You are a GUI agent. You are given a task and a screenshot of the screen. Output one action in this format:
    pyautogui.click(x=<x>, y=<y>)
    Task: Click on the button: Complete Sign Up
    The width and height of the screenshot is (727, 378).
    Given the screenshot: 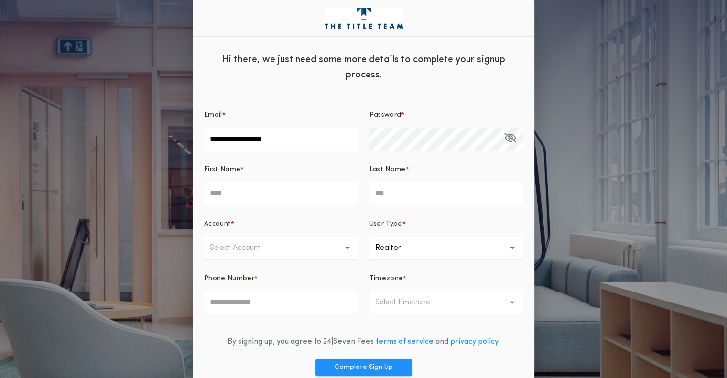 What is the action you would take?
    pyautogui.click(x=364, y=368)
    